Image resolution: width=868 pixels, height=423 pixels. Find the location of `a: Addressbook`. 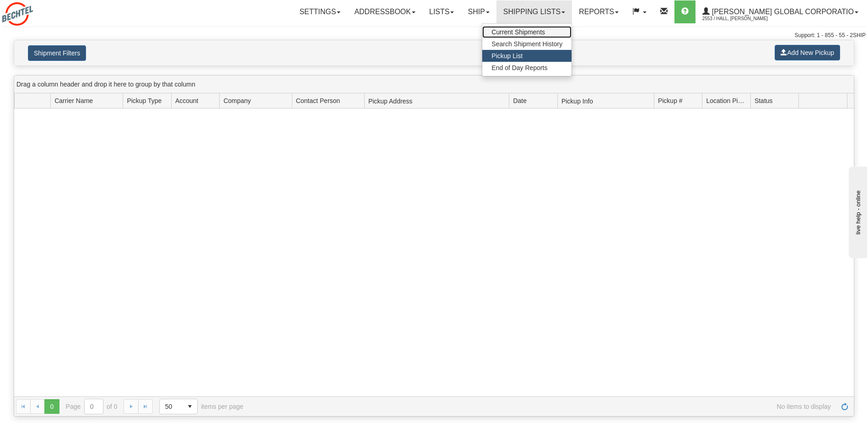

a: Addressbook is located at coordinates (385, 12).